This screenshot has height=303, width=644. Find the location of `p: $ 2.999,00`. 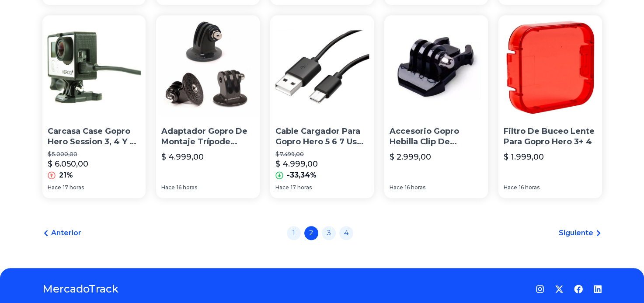

p: $ 2.999,00 is located at coordinates (411, 157).